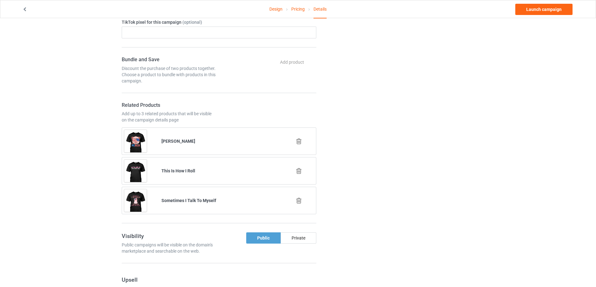 The image size is (596, 287). Describe the element at coordinates (263, 238) in the screenshot. I see `div: Public` at that location.